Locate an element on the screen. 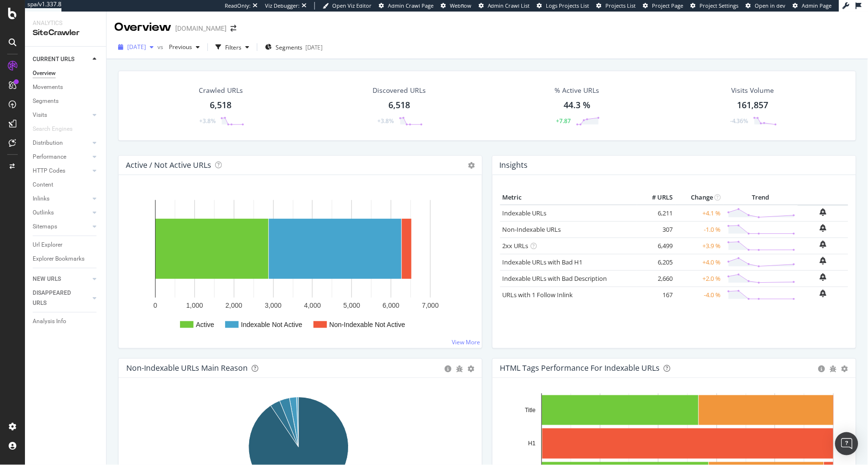 This screenshot has height=465, width=868. td: +4.1 % is located at coordinates (699, 213).